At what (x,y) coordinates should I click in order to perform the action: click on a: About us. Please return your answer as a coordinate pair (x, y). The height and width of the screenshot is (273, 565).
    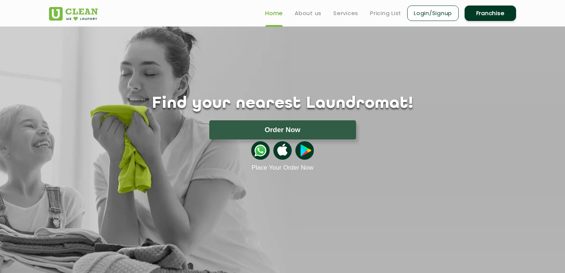
    Looking at the image, I should click on (308, 13).